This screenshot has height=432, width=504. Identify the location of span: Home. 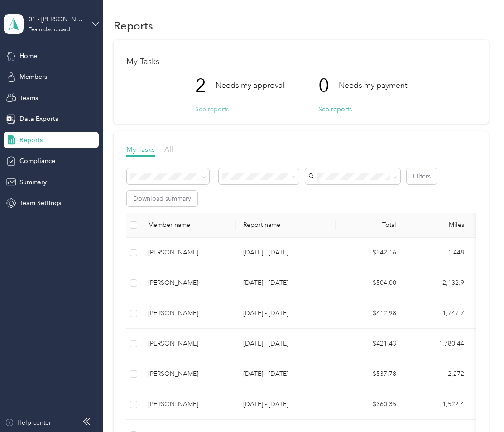
(28, 56).